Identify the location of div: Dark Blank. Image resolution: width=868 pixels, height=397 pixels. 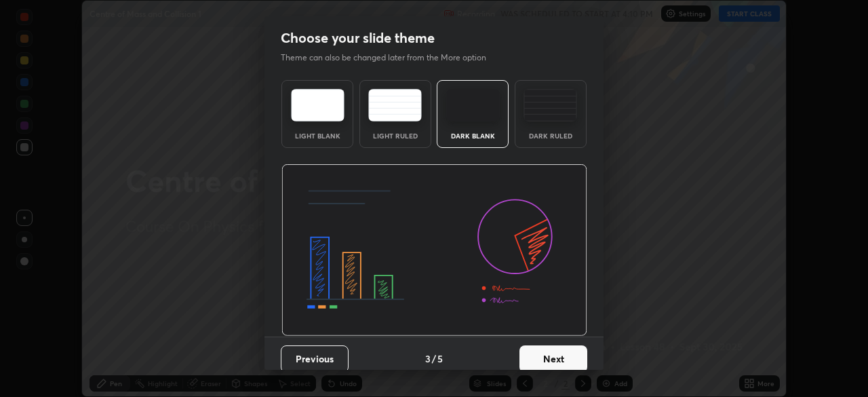
(472, 136).